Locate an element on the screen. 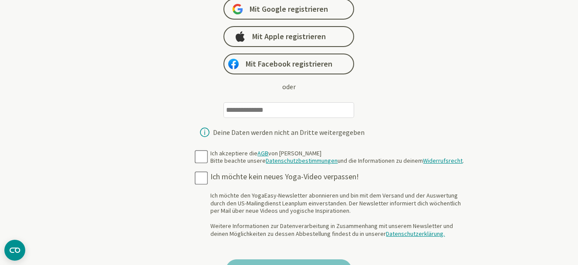 Image resolution: width=578 pixels, height=265 pixels. a: AGB is located at coordinates (263, 153).